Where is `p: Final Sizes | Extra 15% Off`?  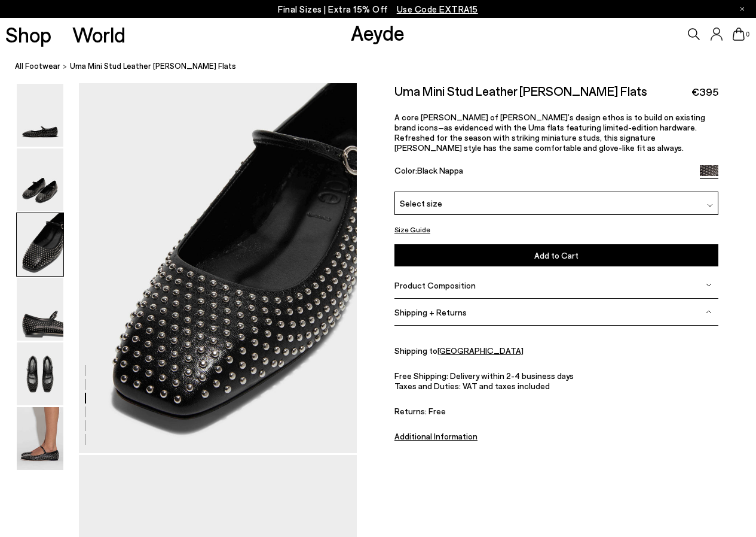
p: Final Sizes | Extra 15% Off is located at coordinates (378, 9).